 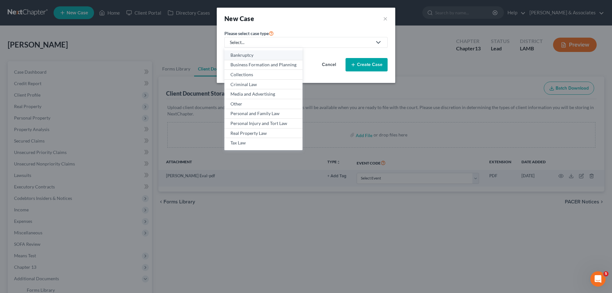 I want to click on div: Tax Law, so click(x=263, y=143).